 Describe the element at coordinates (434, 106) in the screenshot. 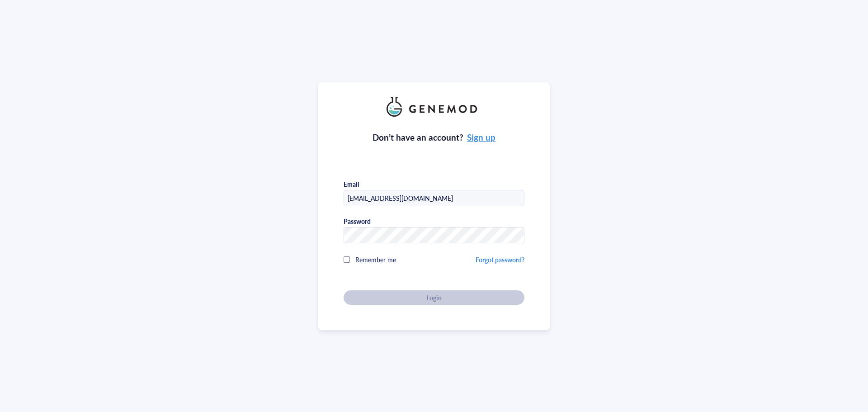

I see `img: genemod_logo_light-BcqUzbGq.png` at that location.